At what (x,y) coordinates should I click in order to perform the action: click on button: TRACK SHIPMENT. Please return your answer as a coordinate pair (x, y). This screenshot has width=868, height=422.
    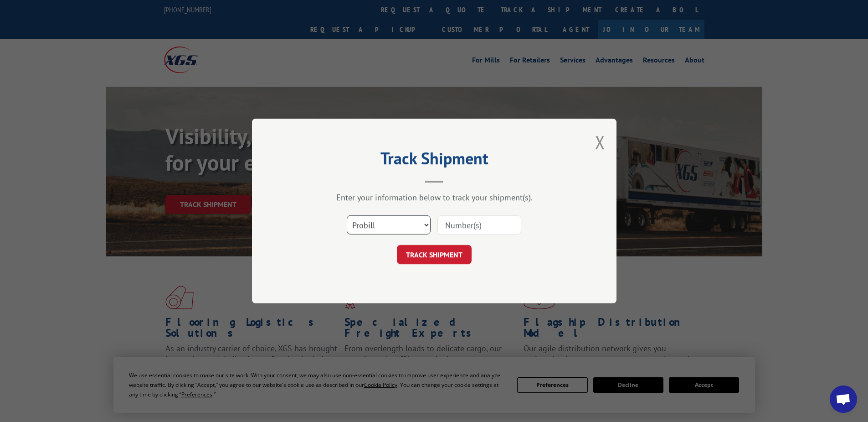
    Looking at the image, I should click on (434, 255).